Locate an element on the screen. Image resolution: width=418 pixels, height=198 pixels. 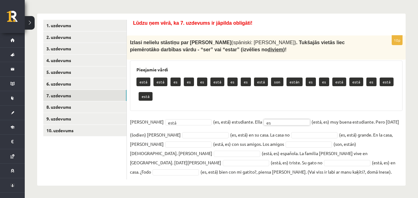
a: está is located at coordinates (188, 123).